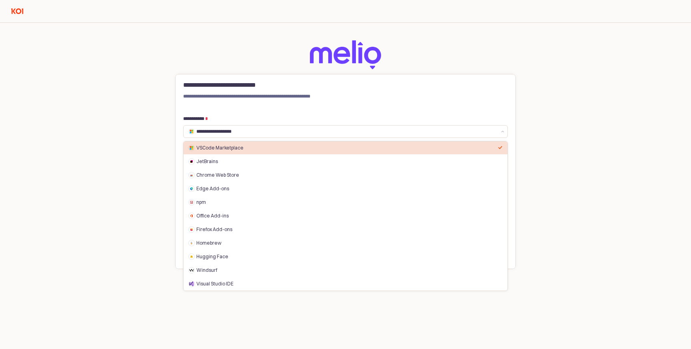  I want to click on div: Firefox Add-ons, so click(347, 229).